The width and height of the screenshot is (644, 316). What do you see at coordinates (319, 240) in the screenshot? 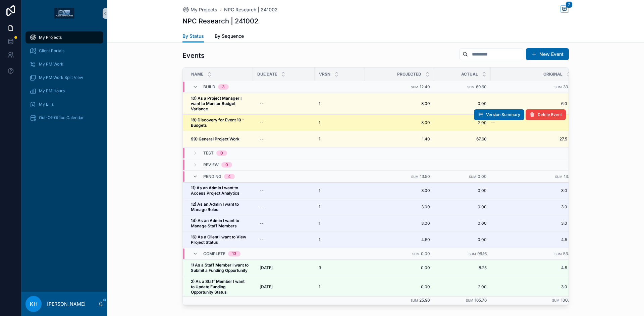
I see `span: 1` at bounding box center [319, 240].